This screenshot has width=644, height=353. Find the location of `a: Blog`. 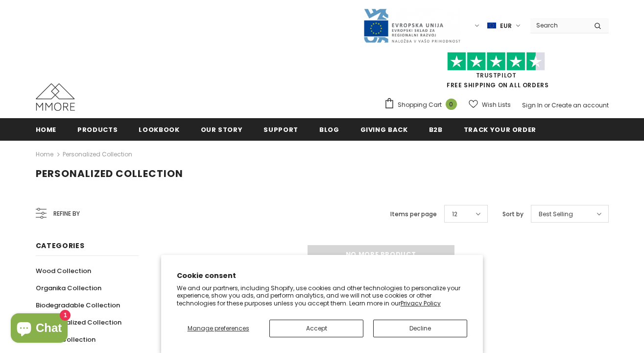

a: Blog is located at coordinates (330, 129).